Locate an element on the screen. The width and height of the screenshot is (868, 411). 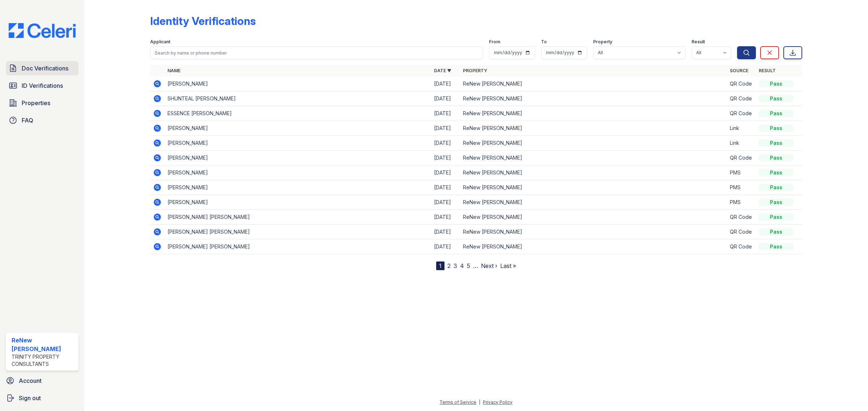
a: Result is located at coordinates (768, 70).